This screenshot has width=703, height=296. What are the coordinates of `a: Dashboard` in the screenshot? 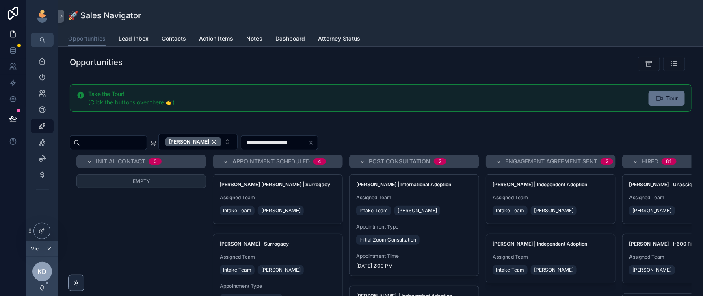 It's located at (290, 39).